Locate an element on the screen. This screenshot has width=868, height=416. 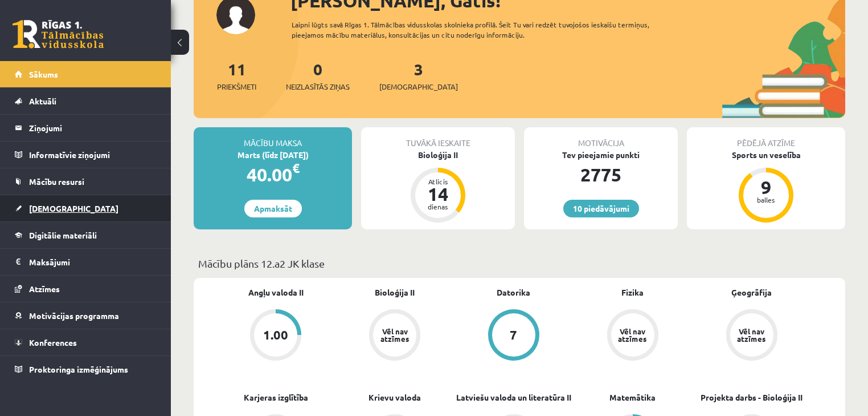
a: Rīgas 1. Tālmācības vidusskola is located at coordinates (58, 34).